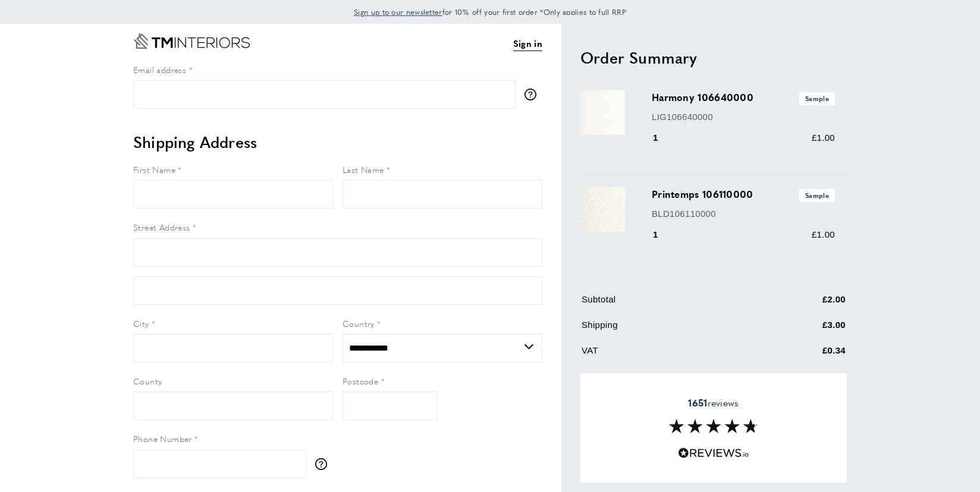 This screenshot has width=980, height=492. I want to click on span: reviews, so click(713, 403).